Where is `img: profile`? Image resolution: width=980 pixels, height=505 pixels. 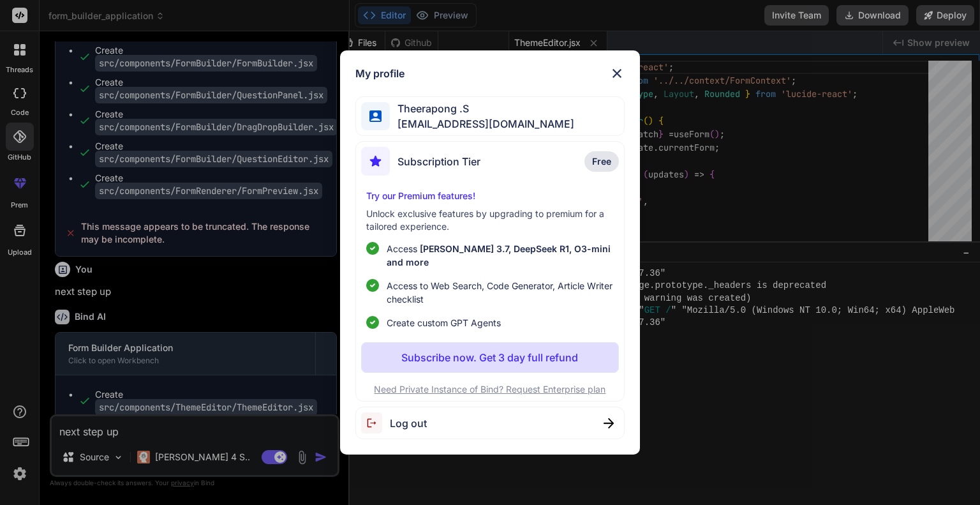 img: profile is located at coordinates (375, 116).